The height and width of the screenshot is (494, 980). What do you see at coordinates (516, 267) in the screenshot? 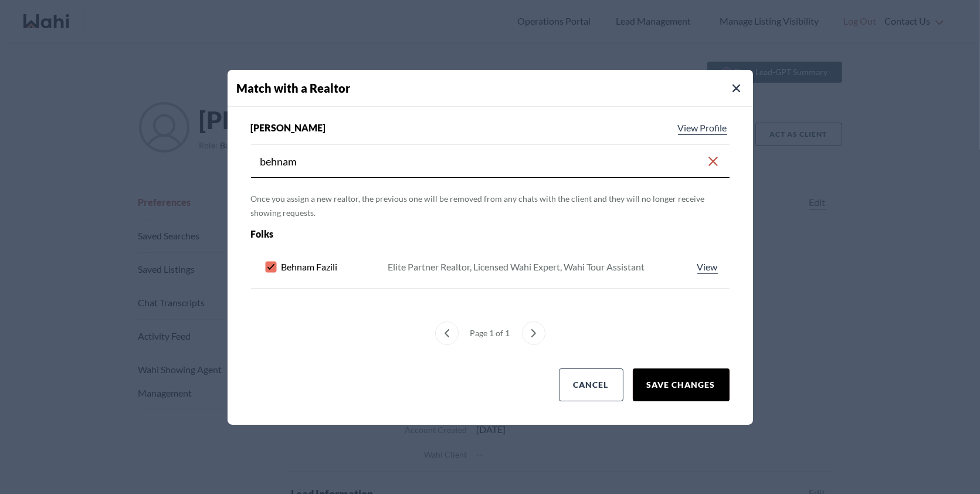
I see `div: Elite Partner Realtor, Licensed Wahi Expert, Wahi Tour Assistant` at bounding box center [516, 267].